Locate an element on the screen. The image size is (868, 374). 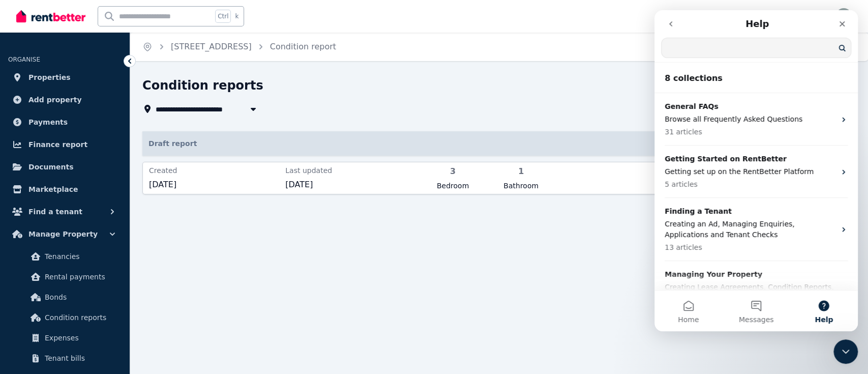
button: Find a tenant is located at coordinates (64, 211).